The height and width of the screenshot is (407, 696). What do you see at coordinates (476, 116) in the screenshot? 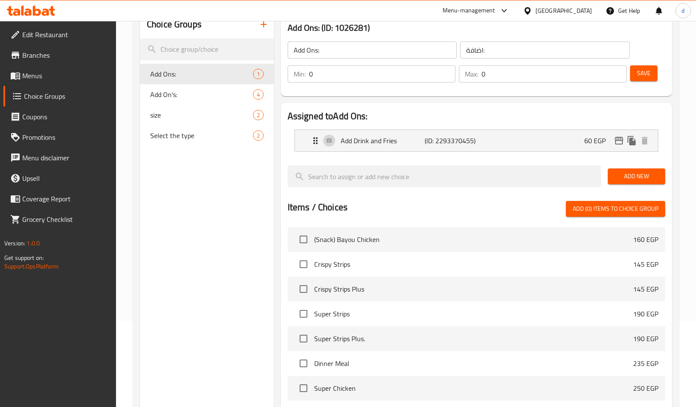
I see `h2: Assigned to Add Ons:` at bounding box center [476, 116].